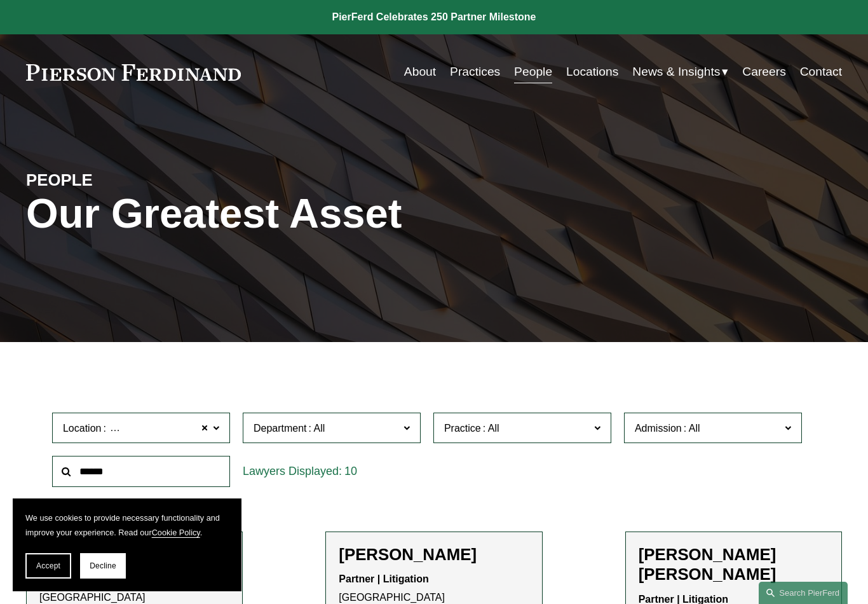 Image resolution: width=868 pixels, height=604 pixels. Describe the element at coordinates (48, 566) in the screenshot. I see `span: Accept` at that location.